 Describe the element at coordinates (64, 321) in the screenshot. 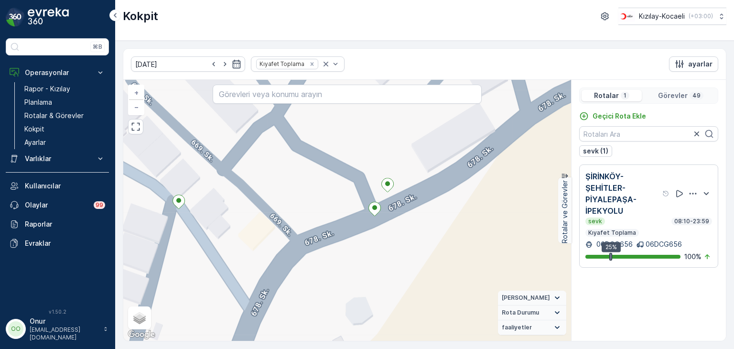

I see `p: Onur` at that location.